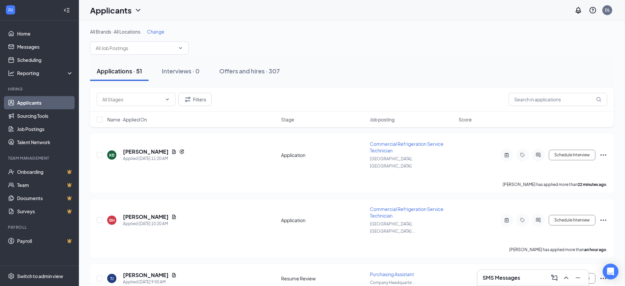 The image size is (625, 286). I want to click on div: Reporting, so click(45, 73).